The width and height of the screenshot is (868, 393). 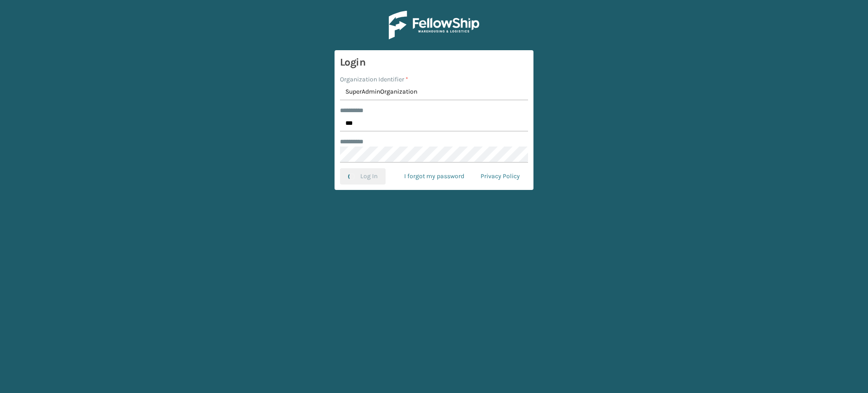 I want to click on button: Log In, so click(x=362, y=176).